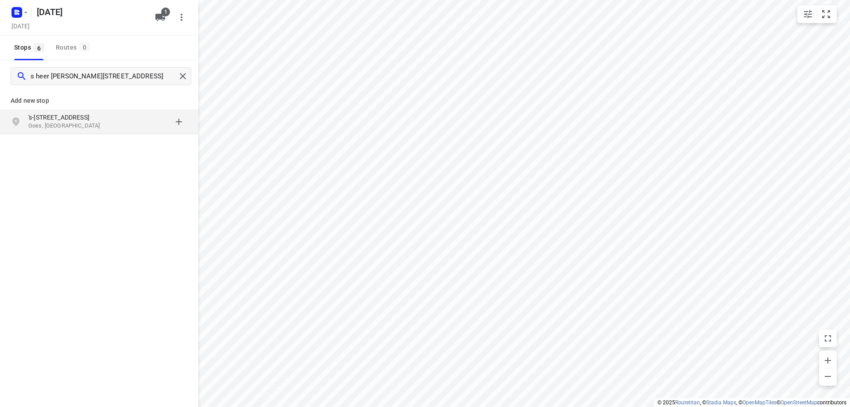 The width and height of the screenshot is (850, 407). I want to click on span: 6, so click(39, 48).